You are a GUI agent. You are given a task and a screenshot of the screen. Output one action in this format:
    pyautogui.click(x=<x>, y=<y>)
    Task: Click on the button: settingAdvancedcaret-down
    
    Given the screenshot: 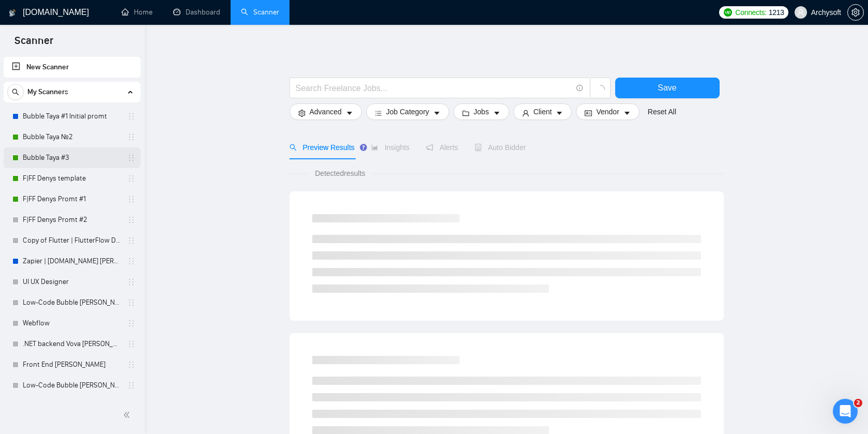 What is the action you would take?
    pyautogui.click(x=326, y=112)
    